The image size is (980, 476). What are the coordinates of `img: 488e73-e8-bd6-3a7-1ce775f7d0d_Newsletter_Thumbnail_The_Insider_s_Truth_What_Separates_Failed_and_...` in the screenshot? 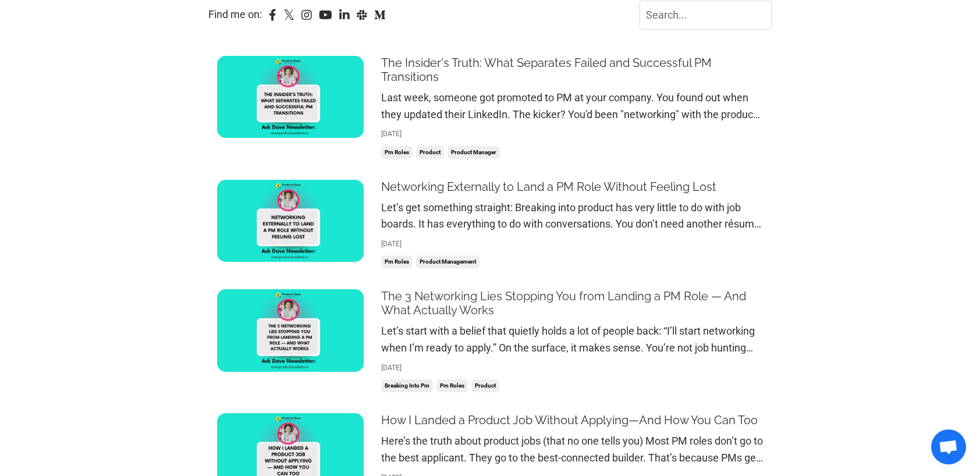 It's located at (290, 97).